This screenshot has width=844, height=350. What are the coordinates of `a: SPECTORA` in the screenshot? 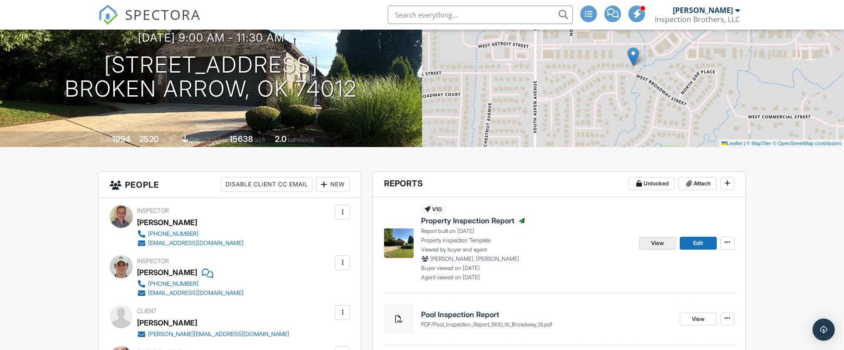 It's located at (149, 22).